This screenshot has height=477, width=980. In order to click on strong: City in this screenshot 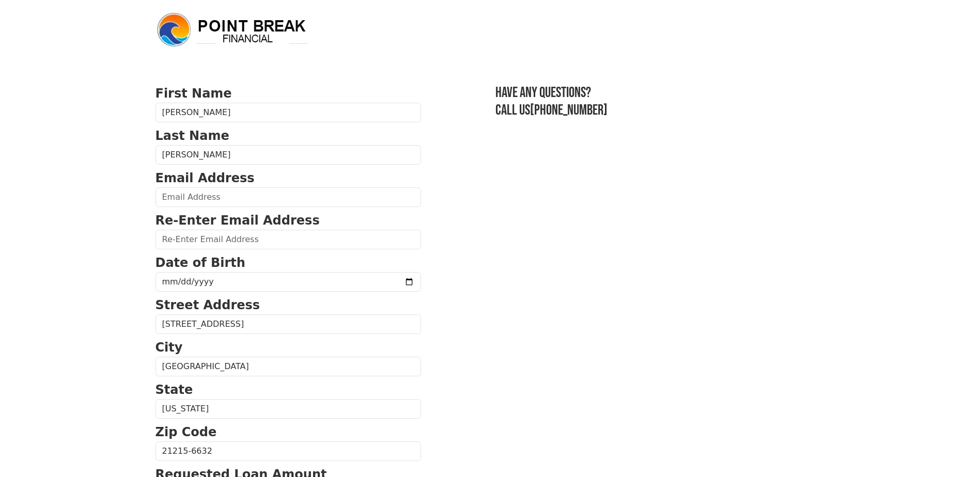, I will do `click(169, 348)`.